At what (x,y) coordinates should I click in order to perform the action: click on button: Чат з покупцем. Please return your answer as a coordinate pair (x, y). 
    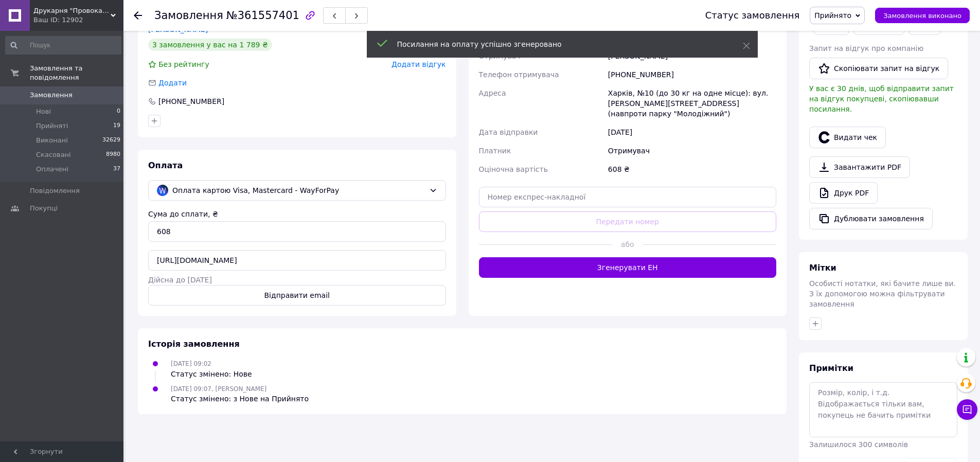
    Looking at the image, I should click on (967, 409).